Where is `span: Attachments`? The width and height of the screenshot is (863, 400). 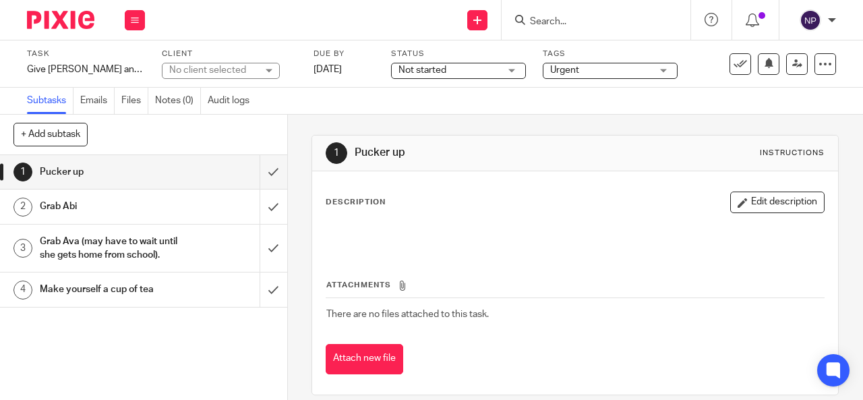 span: Attachments is located at coordinates (358, 284).